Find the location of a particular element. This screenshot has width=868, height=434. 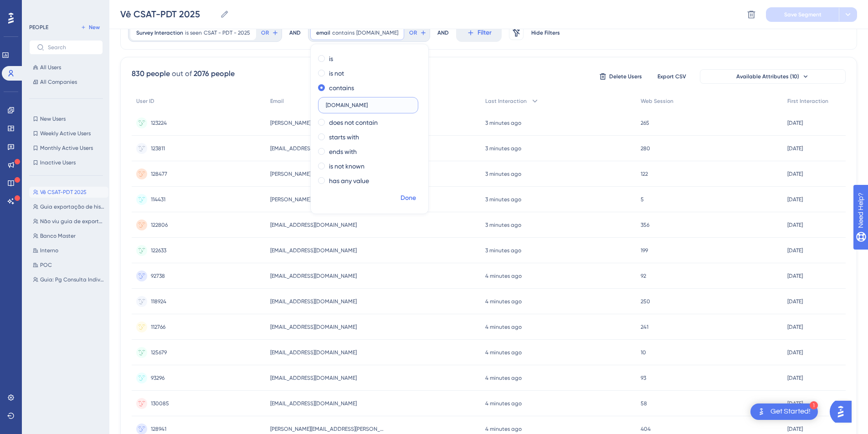

button: All Users is located at coordinates (66, 67).